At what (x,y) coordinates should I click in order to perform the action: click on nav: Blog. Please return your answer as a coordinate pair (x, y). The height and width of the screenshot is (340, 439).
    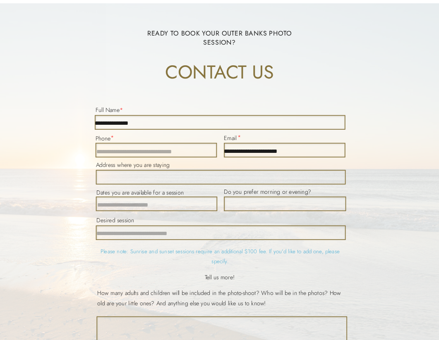
    Looking at the image, I should click on (382, 11).